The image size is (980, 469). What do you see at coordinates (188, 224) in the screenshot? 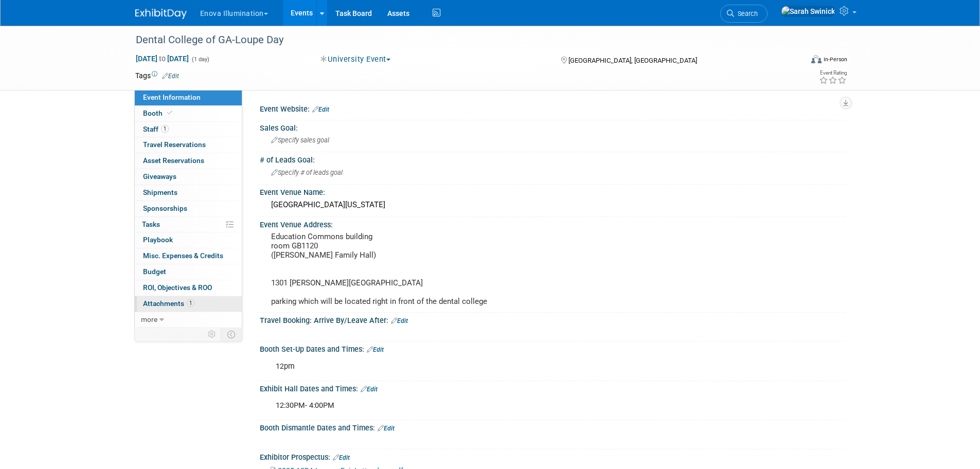
I see `a: Tasks` at bounding box center [188, 224].